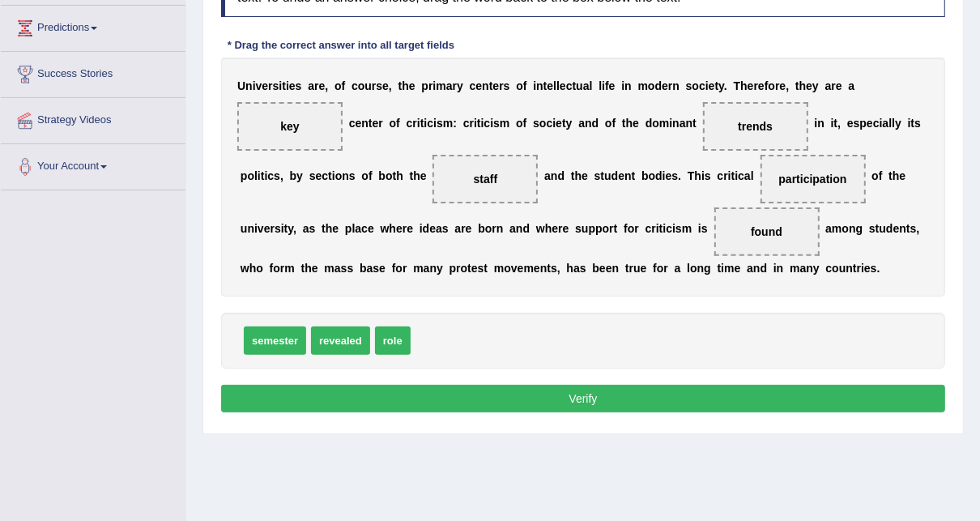 The height and width of the screenshot is (521, 980). What do you see at coordinates (583, 398) in the screenshot?
I see `button: Verify` at bounding box center [583, 398].